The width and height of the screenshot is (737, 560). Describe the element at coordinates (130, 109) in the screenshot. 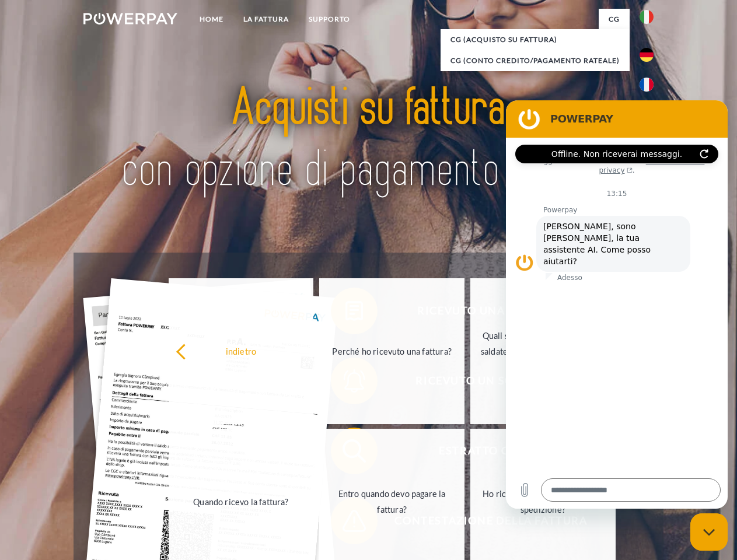

I see `p: Powerpay` at that location.